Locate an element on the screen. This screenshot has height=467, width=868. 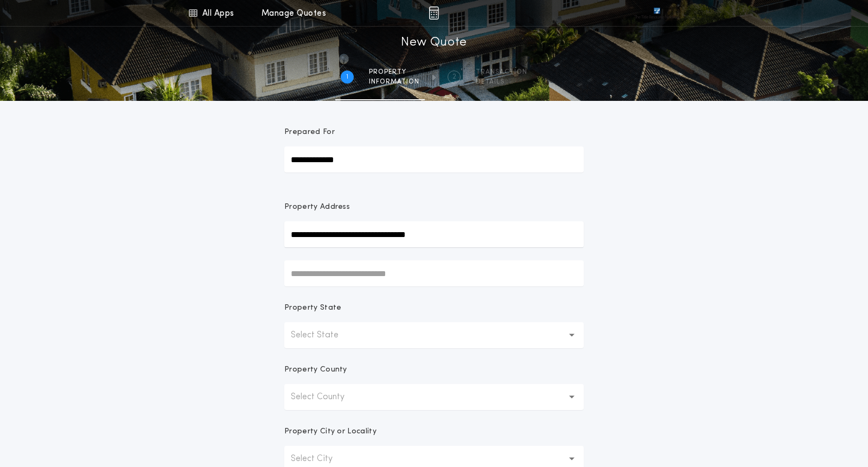
span: details is located at coordinates (501, 82).